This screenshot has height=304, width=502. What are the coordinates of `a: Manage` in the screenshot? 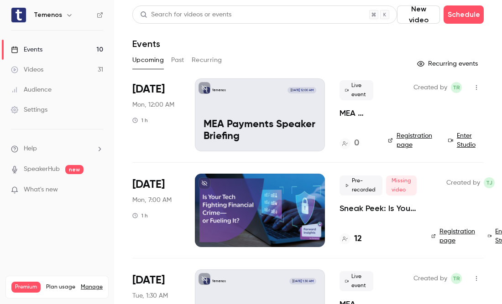 It's located at (92, 288).